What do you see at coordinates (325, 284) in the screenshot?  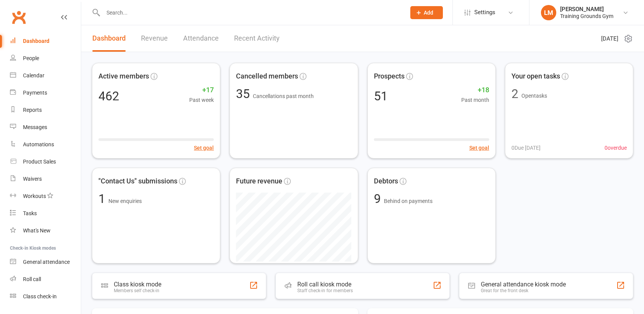 I see `div: Roll call kiosk mode` at bounding box center [325, 284].